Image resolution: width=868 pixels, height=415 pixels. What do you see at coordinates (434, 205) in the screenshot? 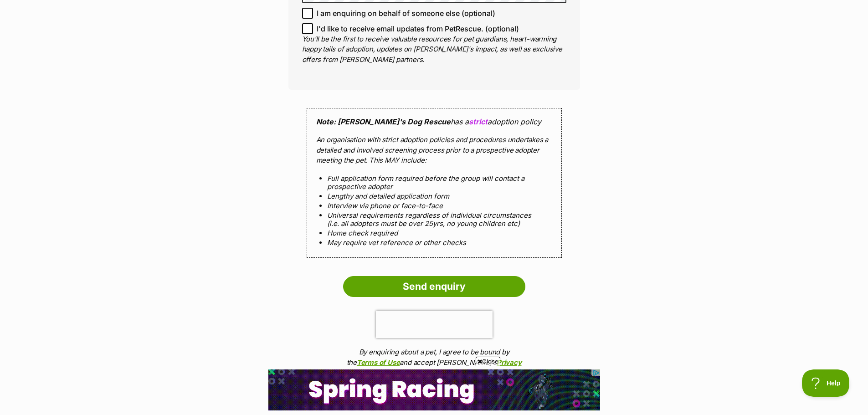
I see `li: Interview via phone or face-to-face` at bounding box center [434, 205].